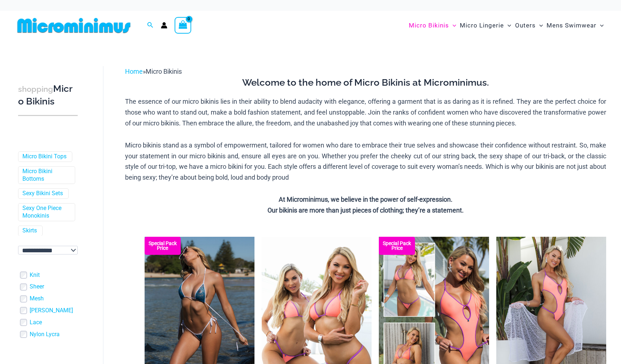 The width and height of the screenshot is (621, 364). I want to click on span: shopping, so click(36, 89).